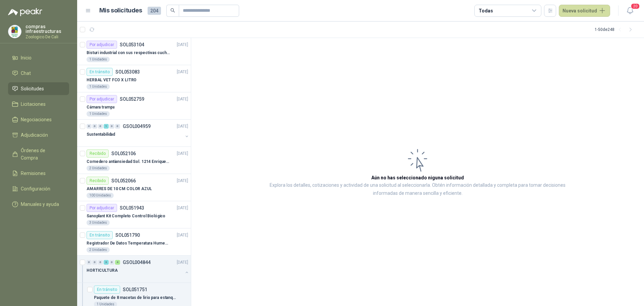 Image resolution: width=644 pixels, height=306 pixels. What do you see at coordinates (39, 204) in the screenshot?
I see `a: Manuales y ayuda` at bounding box center [39, 204].